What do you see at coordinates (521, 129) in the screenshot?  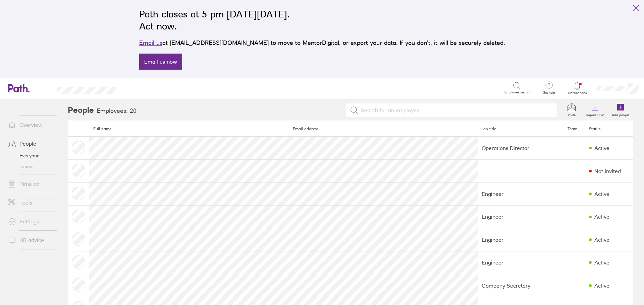 I see `th: Job title` at bounding box center [521, 129].